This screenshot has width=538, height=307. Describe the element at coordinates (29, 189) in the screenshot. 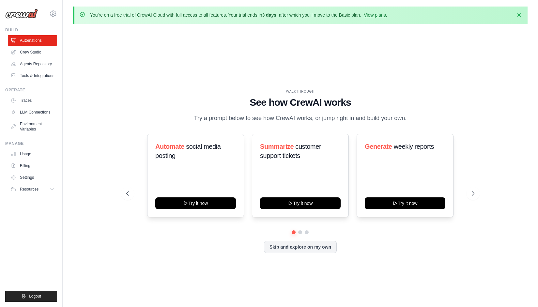

I see `span: Resources` at that location.